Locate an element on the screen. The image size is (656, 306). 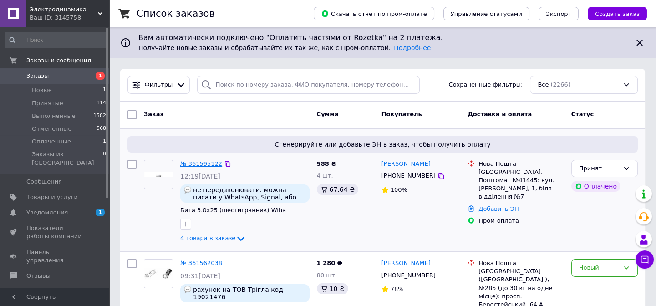
span: 80 шт. is located at coordinates (327, 275).